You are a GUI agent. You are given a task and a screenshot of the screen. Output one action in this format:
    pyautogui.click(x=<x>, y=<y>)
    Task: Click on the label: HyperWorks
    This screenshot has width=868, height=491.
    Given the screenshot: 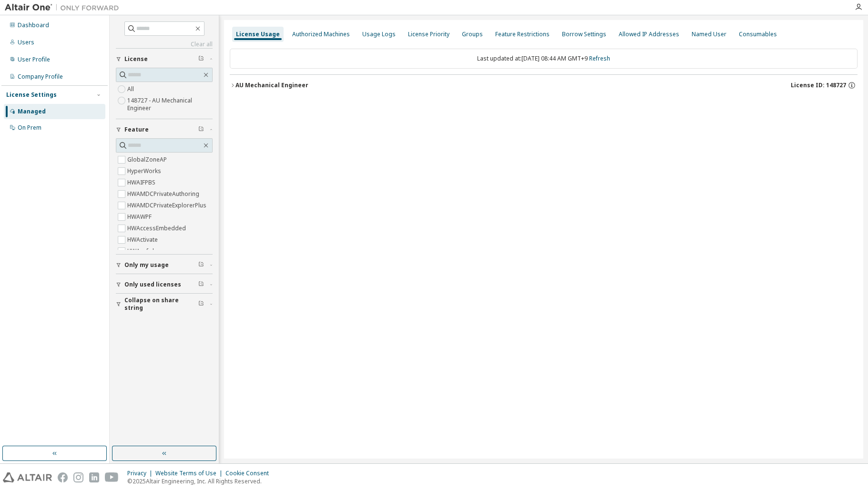 What is the action you would take?
    pyautogui.click(x=145, y=171)
    